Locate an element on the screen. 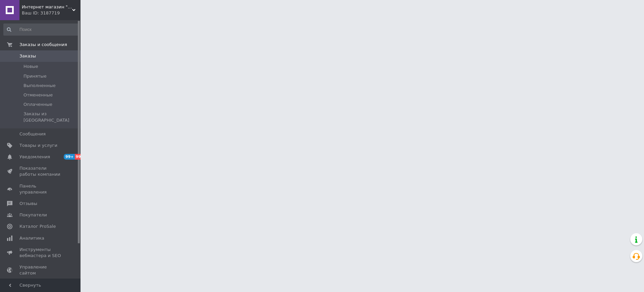  div: Ваш ID: 3187719 is located at coordinates (51, 13).